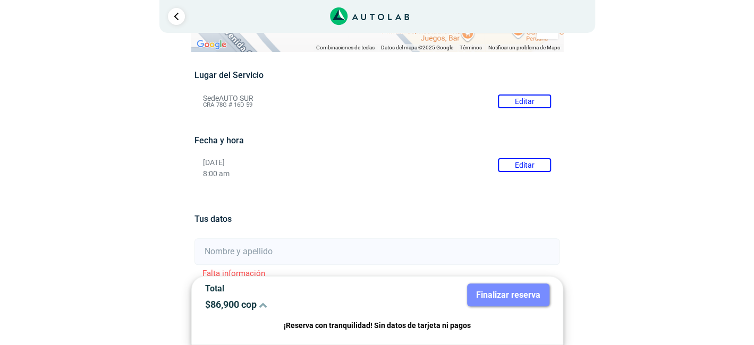 The width and height of the screenshot is (754, 345). What do you see at coordinates (417, 47) in the screenshot?
I see `span: Datos del mapa ©2025 Google` at bounding box center [417, 47].